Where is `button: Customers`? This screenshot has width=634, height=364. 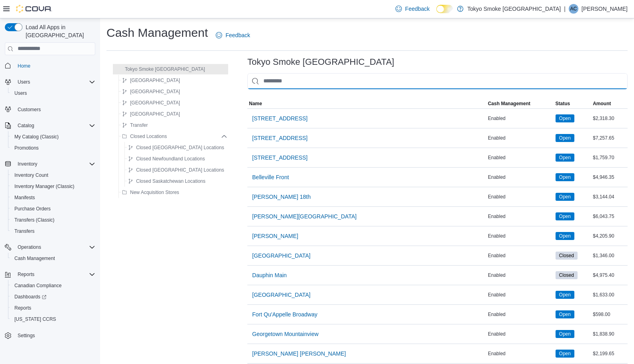 button: Customers is located at coordinates (50, 109).